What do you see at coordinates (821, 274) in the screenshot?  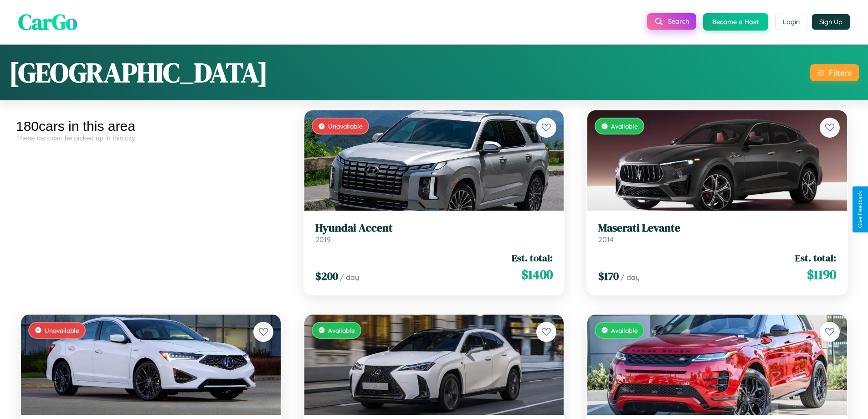 I see `span: $ 1190` at bounding box center [821, 274].